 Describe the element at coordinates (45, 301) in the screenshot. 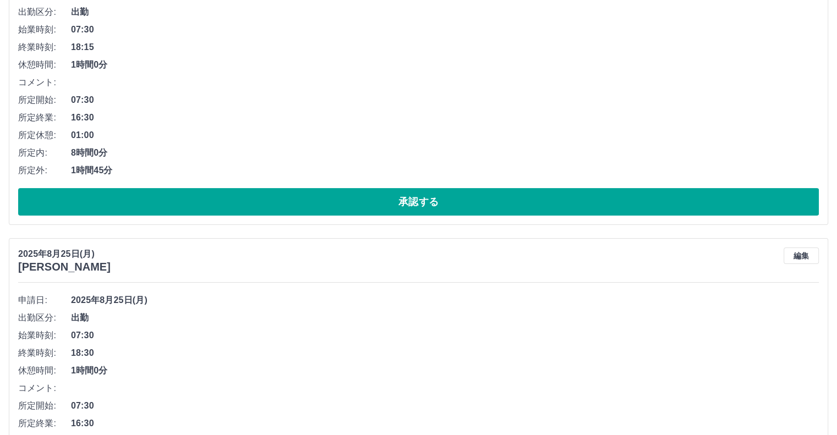

I see `span: 申請日:` at that location.